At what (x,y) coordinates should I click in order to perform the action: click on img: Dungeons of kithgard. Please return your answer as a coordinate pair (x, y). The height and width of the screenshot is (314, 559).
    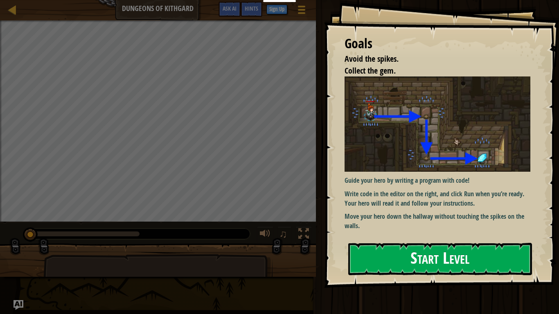
    Looking at the image, I should click on (438, 124).